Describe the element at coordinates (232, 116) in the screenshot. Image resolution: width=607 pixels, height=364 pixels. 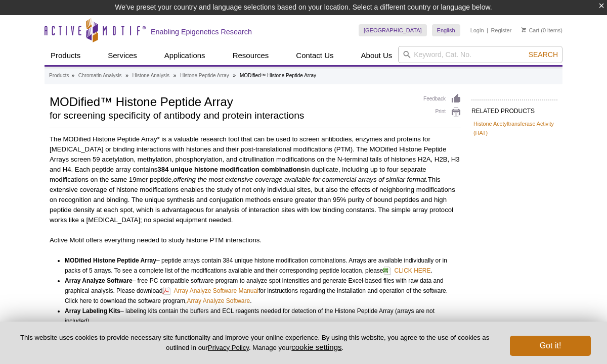
I see `h2: for screening specificity of antibody and protein interactions` at that location.